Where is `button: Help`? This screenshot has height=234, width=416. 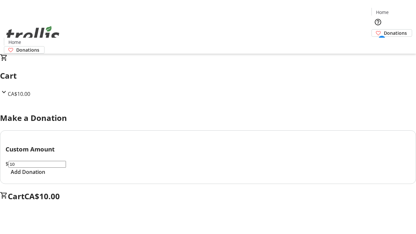
button: Help is located at coordinates (378, 22).